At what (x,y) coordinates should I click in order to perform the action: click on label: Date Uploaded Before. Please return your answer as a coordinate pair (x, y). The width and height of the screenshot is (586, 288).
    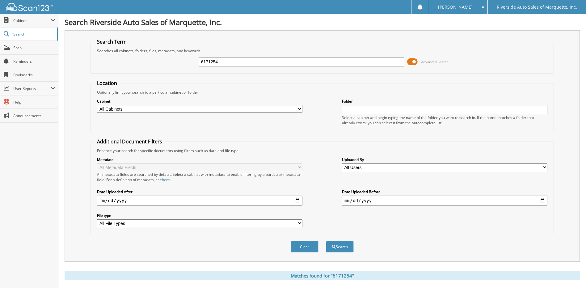
    Looking at the image, I should click on (444, 191).